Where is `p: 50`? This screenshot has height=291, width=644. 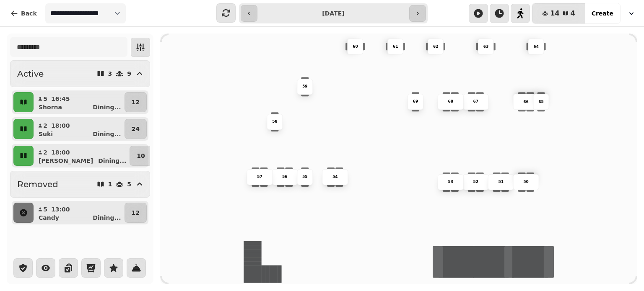 p: 50 is located at coordinates (525, 182).